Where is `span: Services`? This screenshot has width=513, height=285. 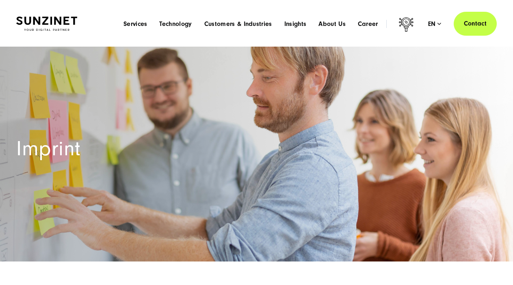
span: Services is located at coordinates (135, 24).